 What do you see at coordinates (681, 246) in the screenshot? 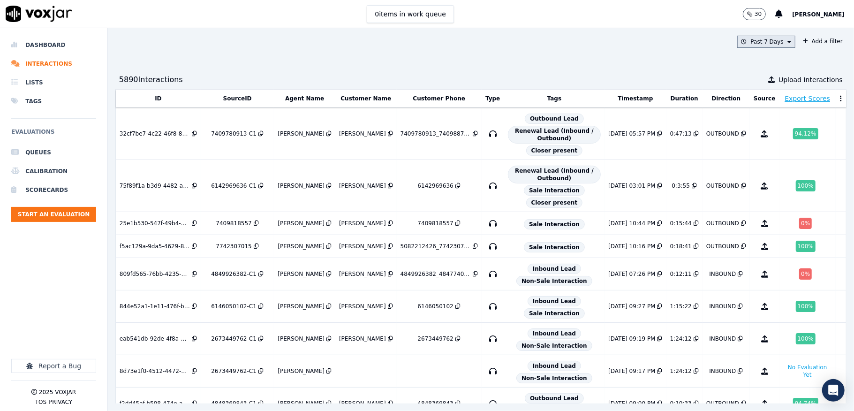
I see `div: 0:18:41` at bounding box center [681, 246].